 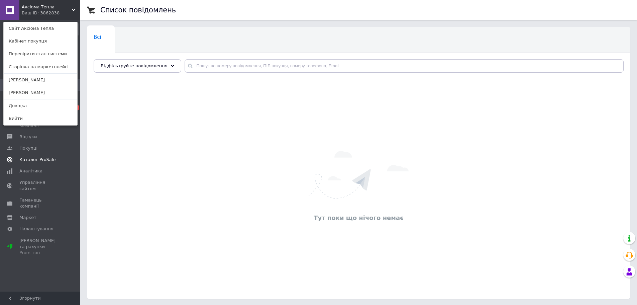 What do you see at coordinates (40, 67) in the screenshot?
I see `a: Сторінка на маркетплейсі` at bounding box center [40, 67].